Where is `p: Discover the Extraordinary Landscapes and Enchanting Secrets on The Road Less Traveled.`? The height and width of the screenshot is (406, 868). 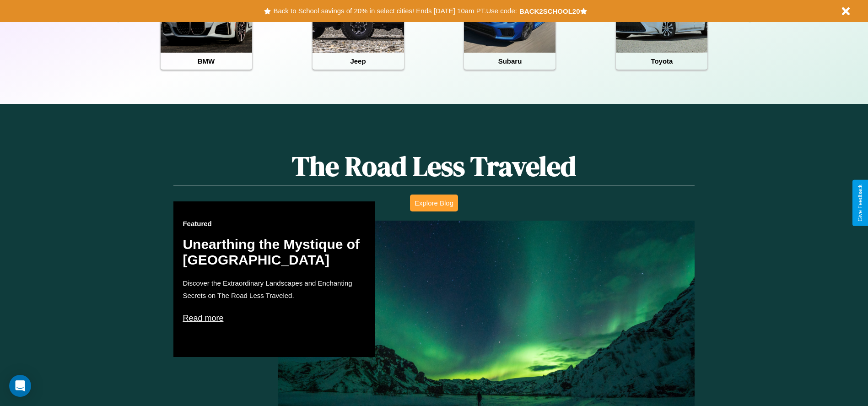 p: Discover the Extraordinary Landscapes and Enchanting Secrets on The Road Less Traveled. is located at coordinates (275, 289).